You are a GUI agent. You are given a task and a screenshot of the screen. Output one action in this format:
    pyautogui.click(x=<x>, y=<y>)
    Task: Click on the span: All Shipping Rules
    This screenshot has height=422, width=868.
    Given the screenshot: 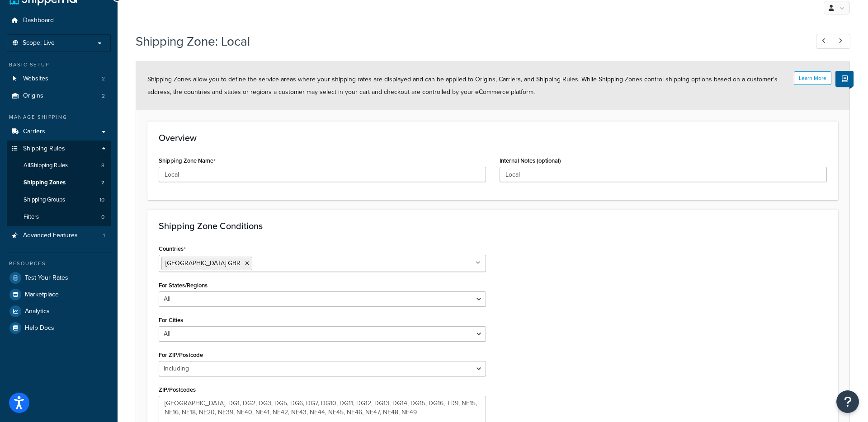 What is the action you would take?
    pyautogui.click(x=46, y=166)
    